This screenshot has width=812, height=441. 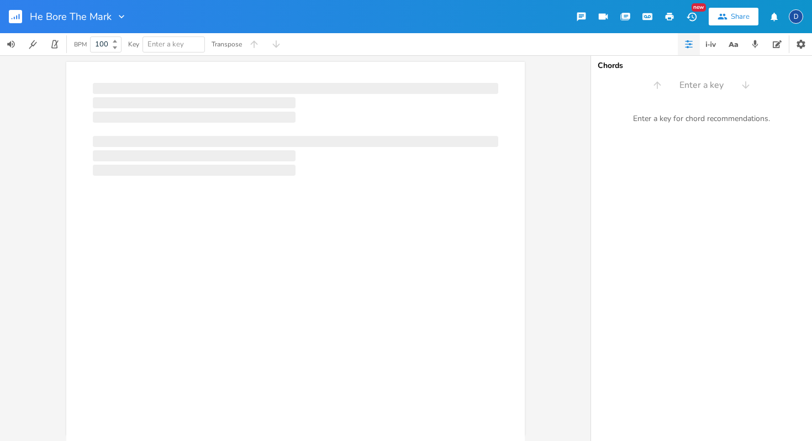 I want to click on div: Share, so click(x=741, y=17).